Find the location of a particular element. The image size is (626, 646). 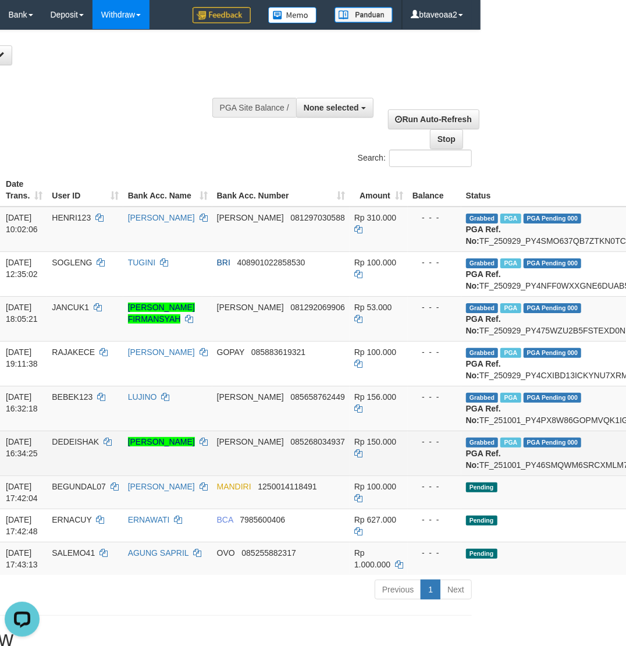

span: BCA is located at coordinates (225, 520).